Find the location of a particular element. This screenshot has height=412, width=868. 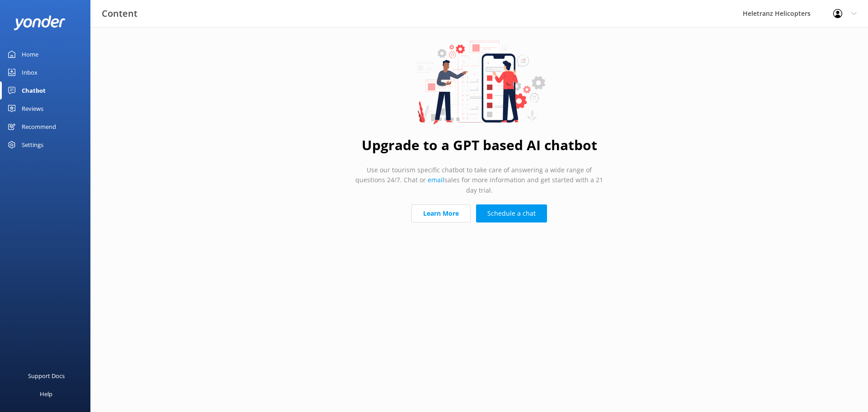

div: Home is located at coordinates (30, 54).